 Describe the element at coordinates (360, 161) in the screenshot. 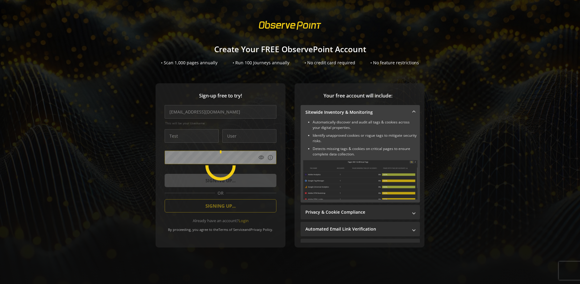

I see `div: Sitewide Inventory & Monitoring` at that location.